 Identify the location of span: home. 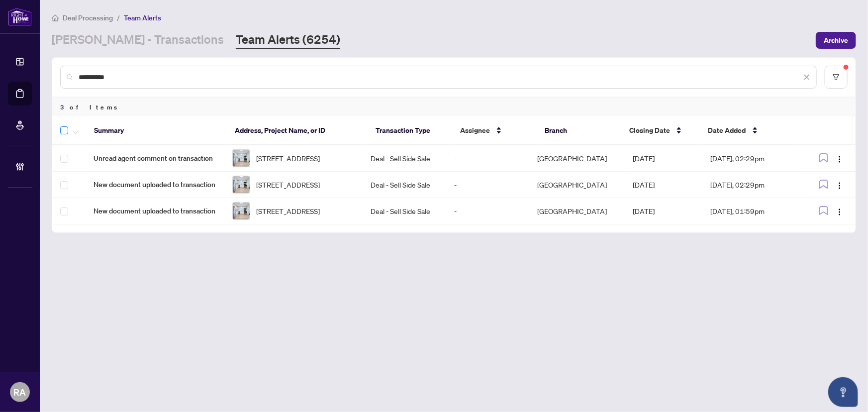
(55, 18).